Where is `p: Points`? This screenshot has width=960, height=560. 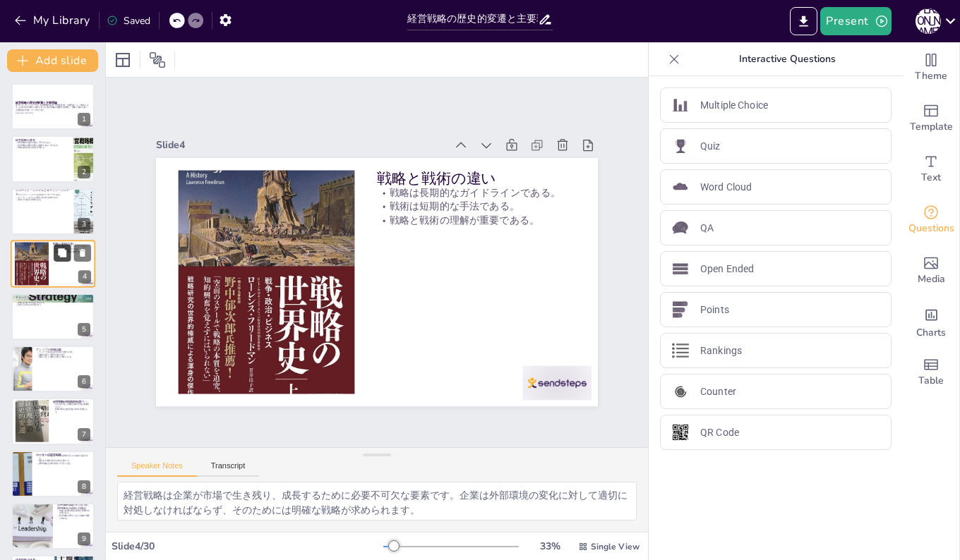 p: Points is located at coordinates (715, 310).